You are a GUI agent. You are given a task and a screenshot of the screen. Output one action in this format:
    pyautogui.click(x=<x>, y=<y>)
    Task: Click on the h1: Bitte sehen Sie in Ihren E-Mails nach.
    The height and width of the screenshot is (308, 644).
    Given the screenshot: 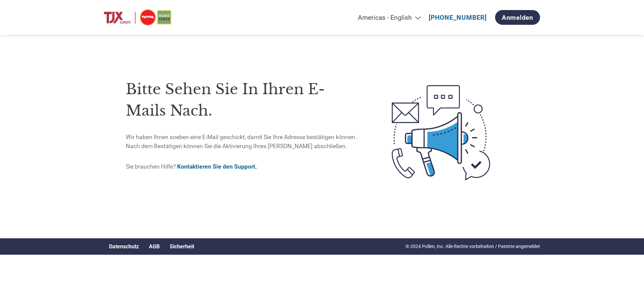 What is the action you would take?
    pyautogui.click(x=245, y=100)
    